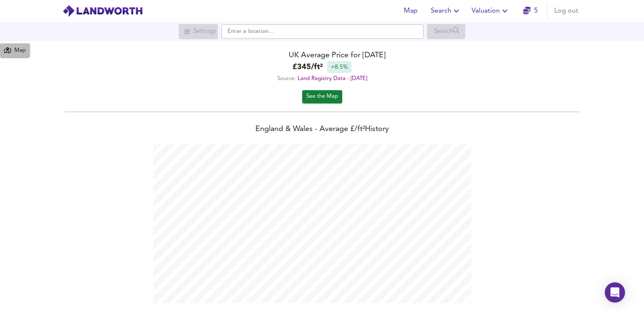  I want to click on div: +8.5%, so click(339, 67).